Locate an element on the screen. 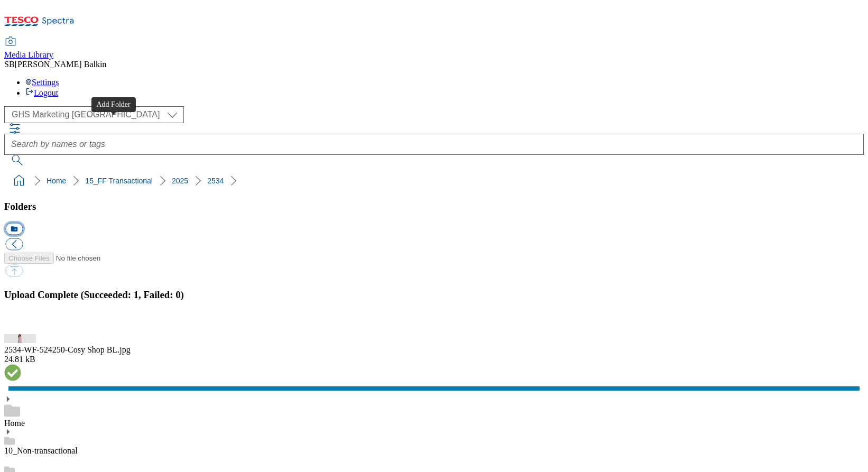 The height and width of the screenshot is (472, 868). div: 24.81 kB is located at coordinates (434, 360).